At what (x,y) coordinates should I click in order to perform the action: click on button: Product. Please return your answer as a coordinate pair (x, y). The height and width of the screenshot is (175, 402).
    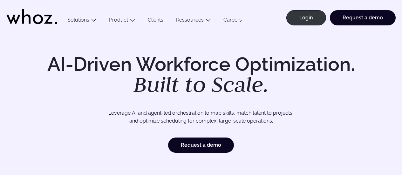
    Looking at the image, I should click on (122, 21).